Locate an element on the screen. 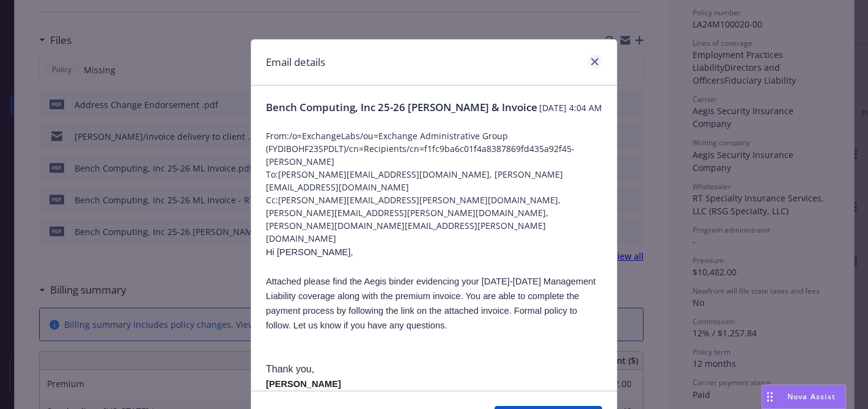 The height and width of the screenshot is (409, 868). a: close is located at coordinates (595, 61).